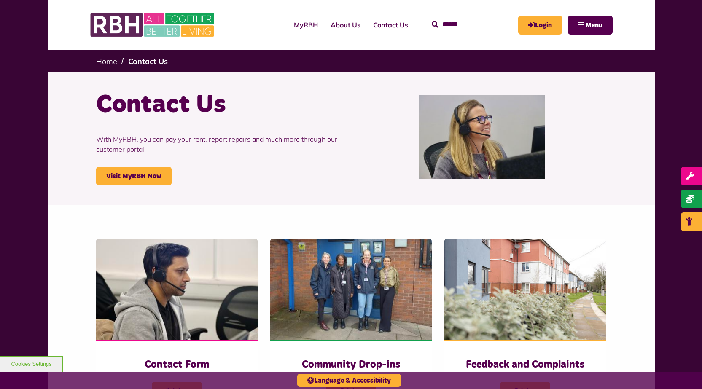 Image resolution: width=702 pixels, height=389 pixels. What do you see at coordinates (177, 289) in the screenshot?
I see `img: Contact Centre February 2024 (4)` at bounding box center [177, 289].